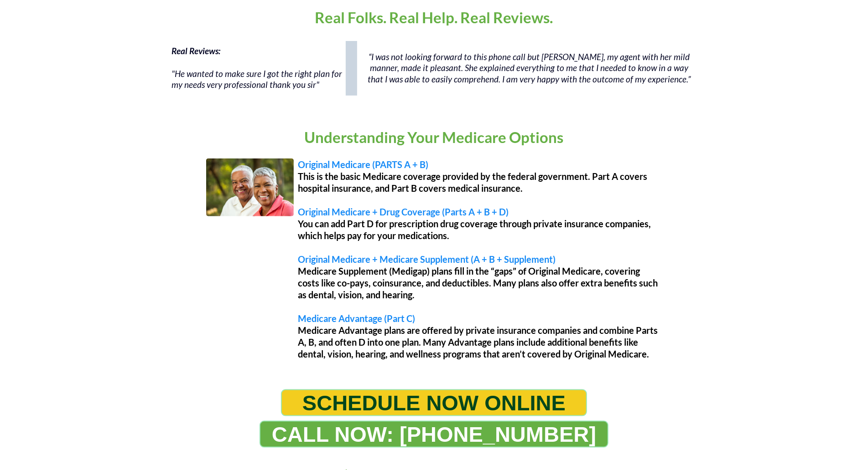 The image size is (868, 470). Describe the element at coordinates (480, 342) in the screenshot. I see `p: Medicare Advantage plans are offered by private insurance companies and combine Parts A, B, and o...` at that location.